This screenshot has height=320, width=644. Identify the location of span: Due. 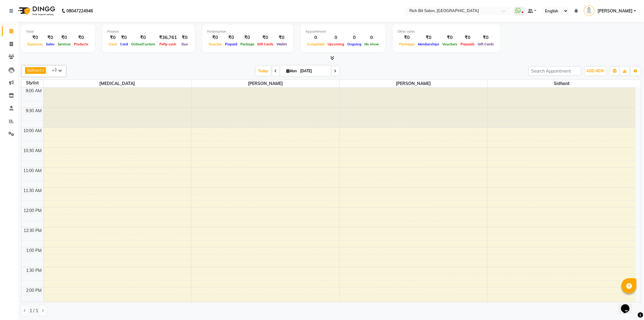
(185, 44).